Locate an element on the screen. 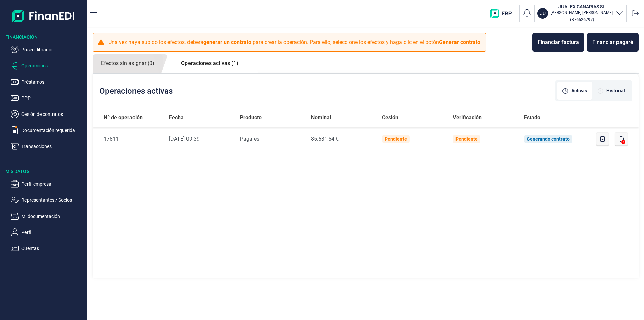 The width and height of the screenshot is (644, 320). h2: Operaciones activas is located at coordinates (136, 91).